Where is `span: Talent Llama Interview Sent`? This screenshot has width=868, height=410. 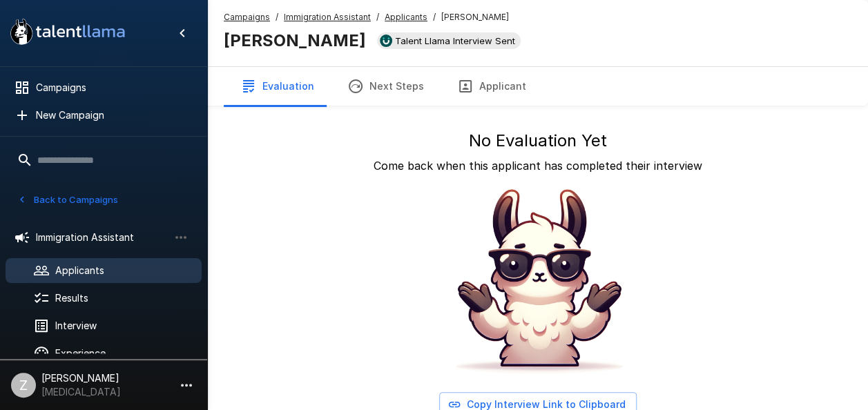 span: Talent Llama Interview Sent is located at coordinates (455, 41).